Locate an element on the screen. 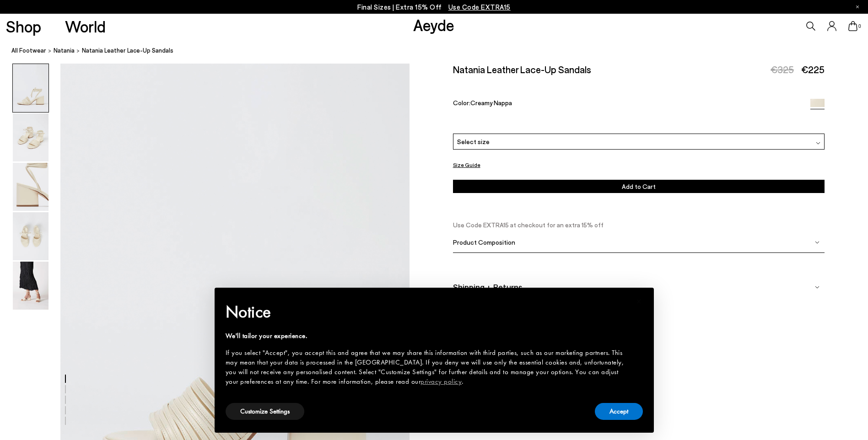  span: Natania is located at coordinates (64, 51).